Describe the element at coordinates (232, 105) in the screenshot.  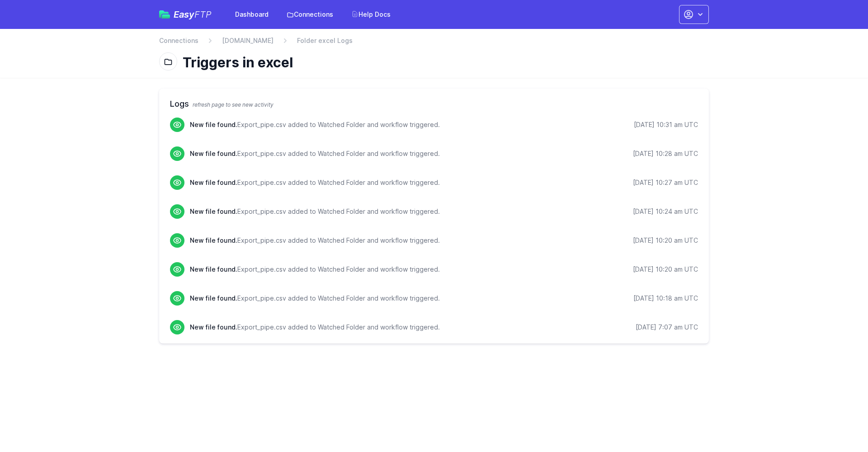
I see `span: refresh page to see new activity` at that location.